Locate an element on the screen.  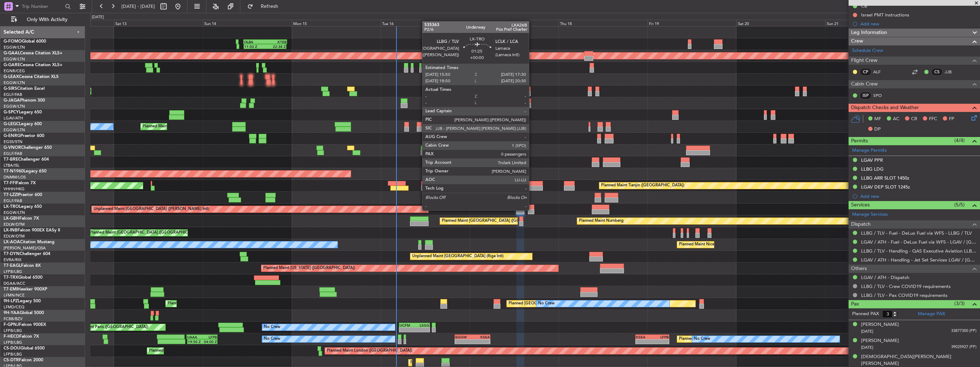
a: EVRA/RIX is located at coordinates (13, 260).